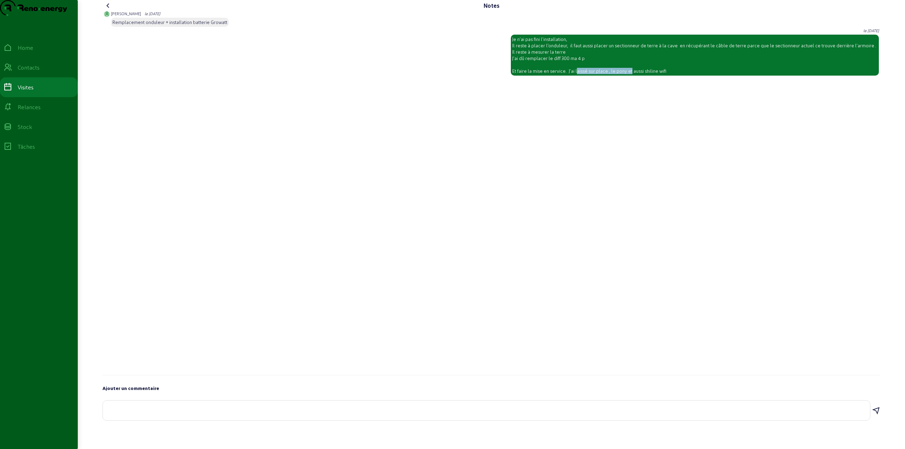 This screenshot has width=905, height=449. I want to click on div: Remplacement onduleur + installation batterie Growatt, so click(170, 22).